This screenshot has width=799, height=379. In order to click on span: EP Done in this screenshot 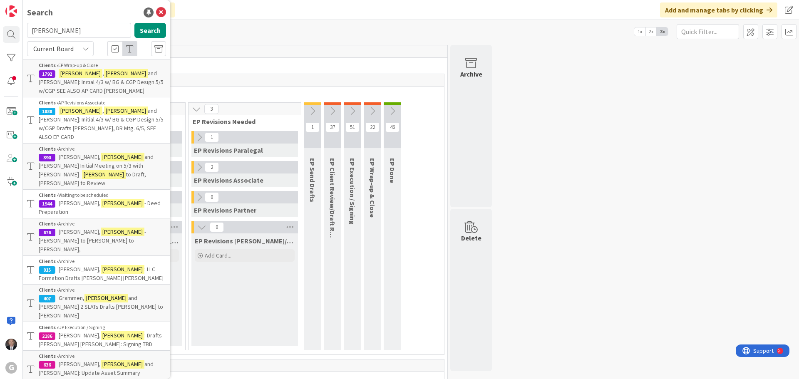, I will do `click(393, 171)`.